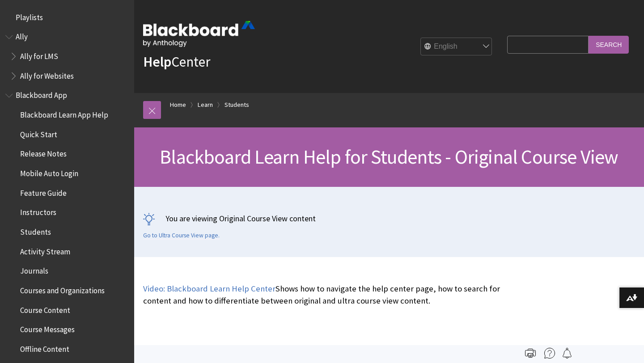 The image size is (644, 363). Describe the element at coordinates (35, 230) in the screenshot. I see `span: Students` at that location.